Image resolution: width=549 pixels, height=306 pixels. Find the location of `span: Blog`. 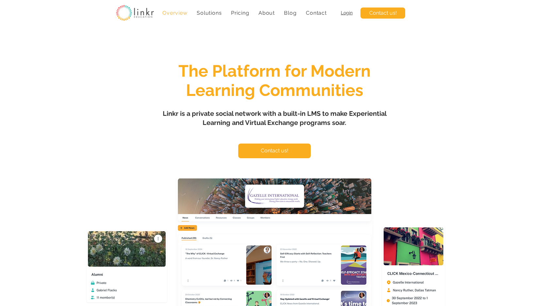

span: Blog is located at coordinates (290, 13).